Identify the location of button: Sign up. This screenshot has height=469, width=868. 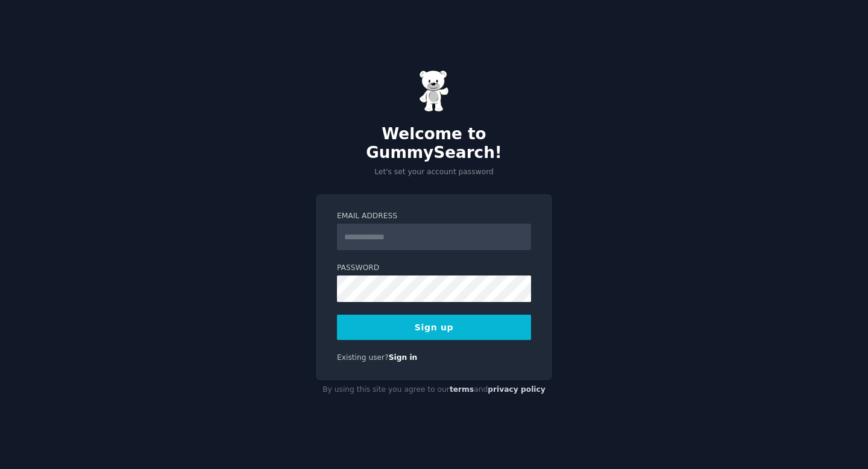
(434, 327).